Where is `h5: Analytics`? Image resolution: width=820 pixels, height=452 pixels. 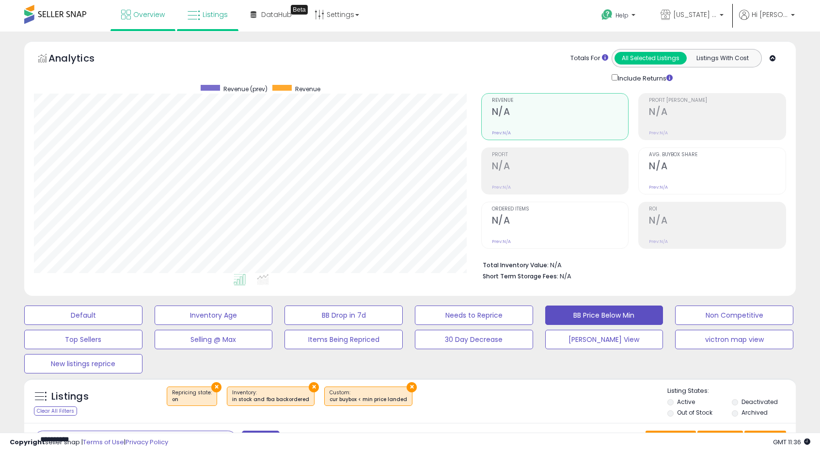
h5: Analytics is located at coordinates (81, 59).